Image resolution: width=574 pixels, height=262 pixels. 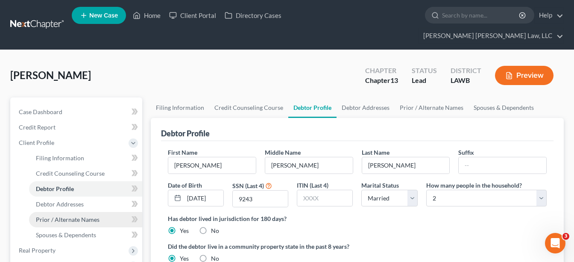 What do you see at coordinates (55, 188) in the screenshot?
I see `span: Debtor Profile` at bounding box center [55, 188].